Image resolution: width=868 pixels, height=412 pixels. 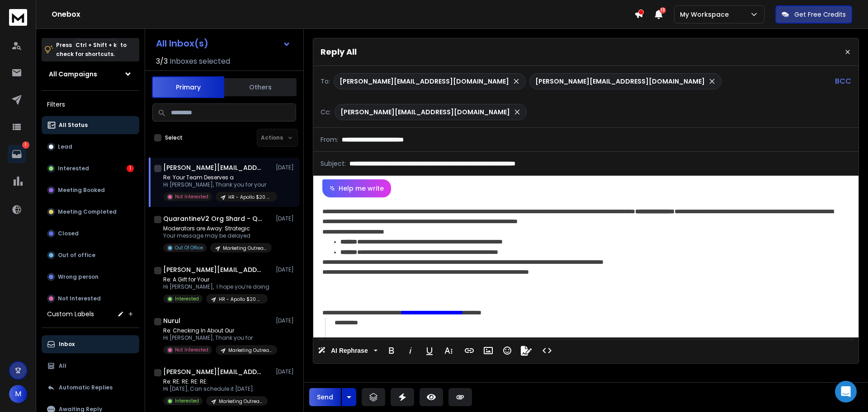 What do you see at coordinates (526, 351) in the screenshot?
I see `button: Signature` at bounding box center [526, 351].